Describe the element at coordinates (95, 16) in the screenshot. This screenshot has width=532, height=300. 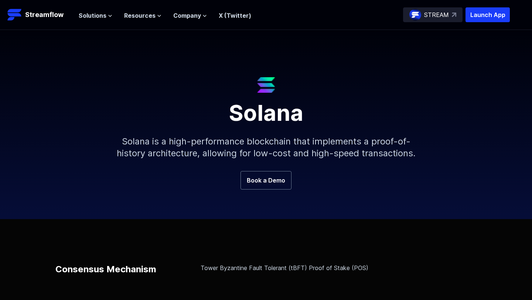
I see `button: Solutions` at that location.